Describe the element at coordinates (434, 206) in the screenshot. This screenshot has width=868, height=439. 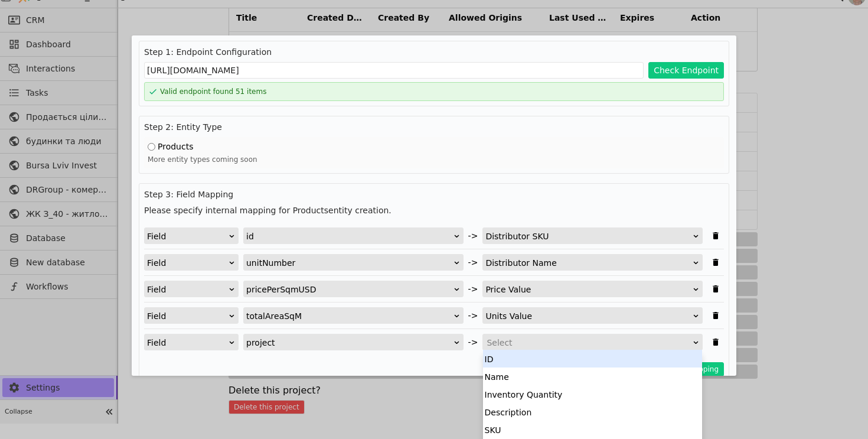
I see `div: Add Project` at that location.